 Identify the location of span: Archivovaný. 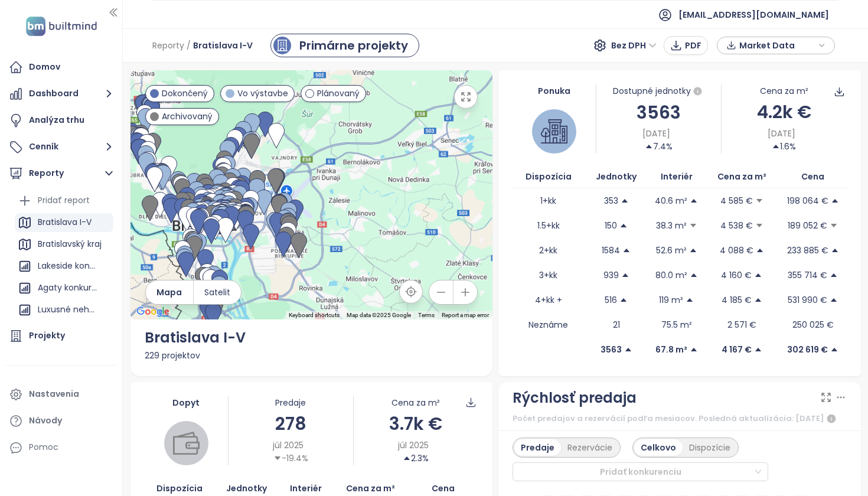
(187, 116).